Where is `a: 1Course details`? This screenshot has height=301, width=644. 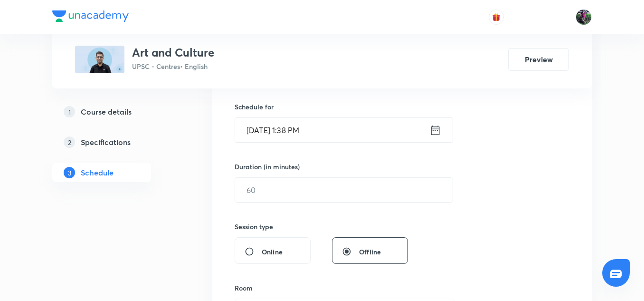 a: 1Course details is located at coordinates (117, 112).